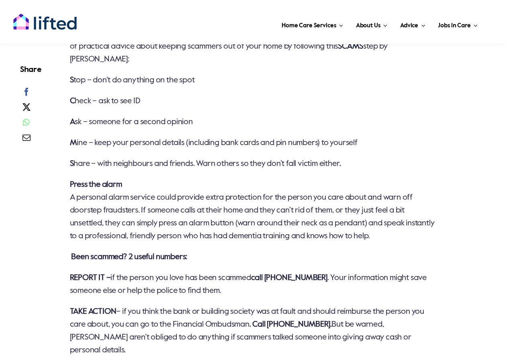  I want to click on strong: Press the alarm, so click(96, 185).